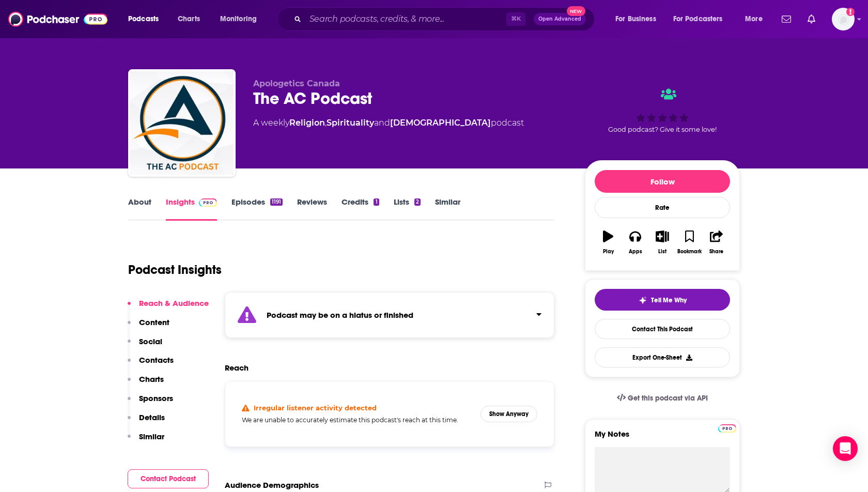  Describe the element at coordinates (191, 209) in the screenshot. I see `a: InsightsPodchaser Pro` at that location.